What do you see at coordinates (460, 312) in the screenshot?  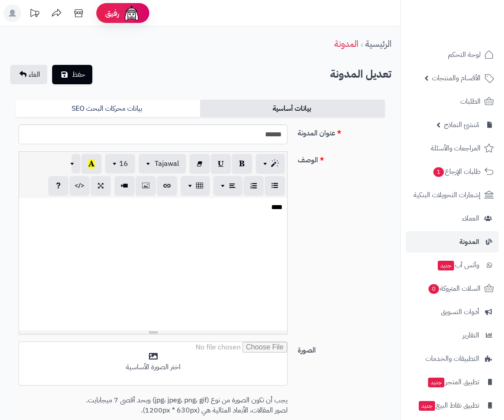 I see `span: أدوات التسويق` at bounding box center [460, 312].